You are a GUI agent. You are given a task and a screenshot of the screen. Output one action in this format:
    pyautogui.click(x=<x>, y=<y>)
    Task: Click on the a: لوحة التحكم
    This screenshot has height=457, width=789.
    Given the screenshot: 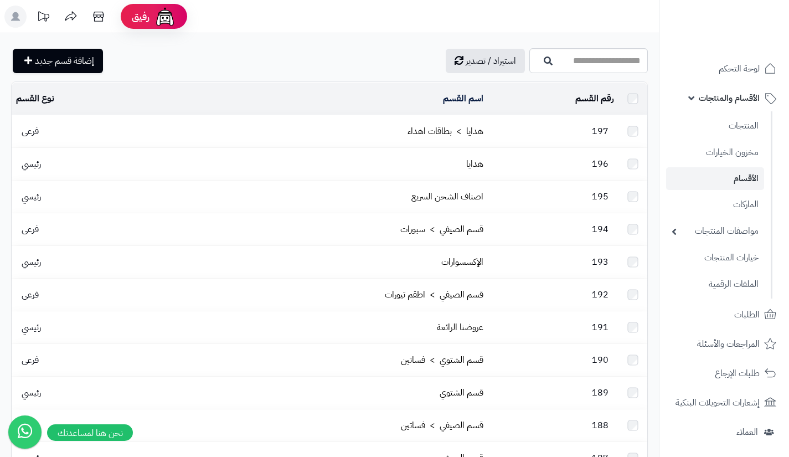 What is the action you would take?
    pyautogui.click(x=724, y=69)
    